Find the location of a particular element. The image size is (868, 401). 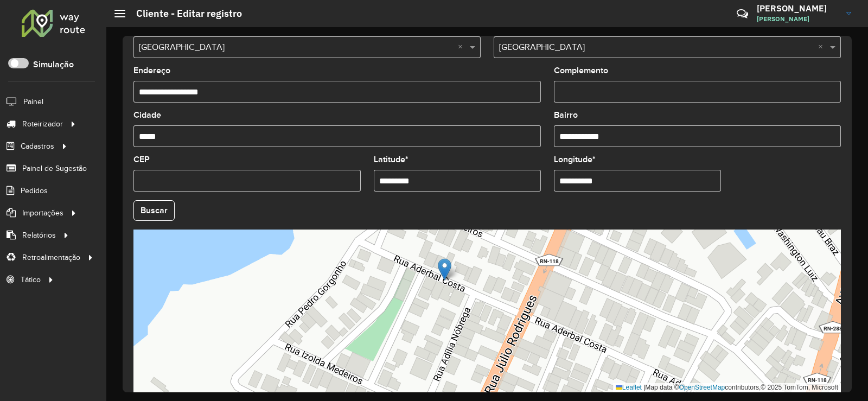

span: Painel de Sugestão is located at coordinates (54, 168).